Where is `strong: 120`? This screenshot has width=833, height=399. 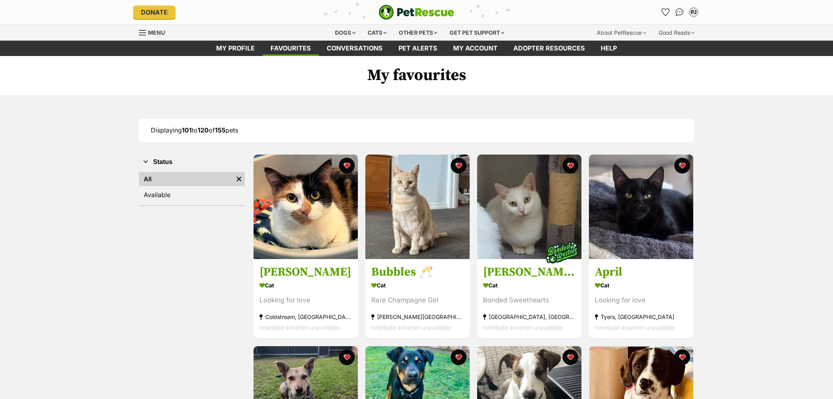 strong: 120 is located at coordinates (203, 130).